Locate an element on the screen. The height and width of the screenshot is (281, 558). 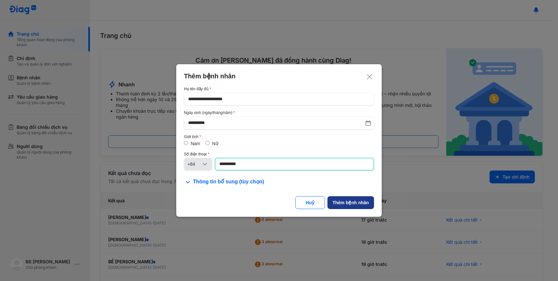
div: Ngày sinh (ngày/tháng/năm) is located at coordinates (279, 113).